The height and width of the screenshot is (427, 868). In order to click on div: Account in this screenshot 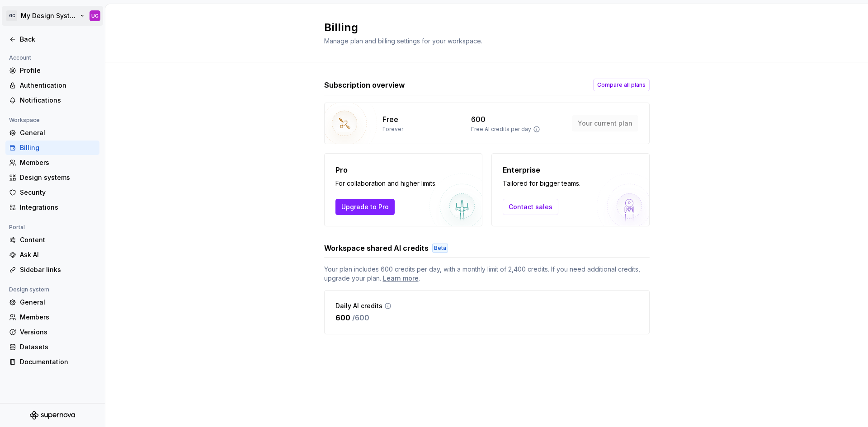, I will do `click(20, 58)`.